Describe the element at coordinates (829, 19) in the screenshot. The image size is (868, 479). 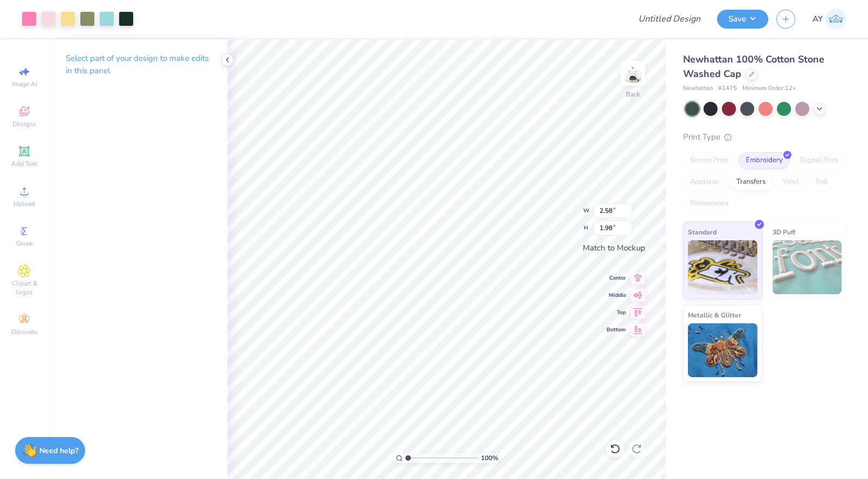
I see `a: AY` at that location.